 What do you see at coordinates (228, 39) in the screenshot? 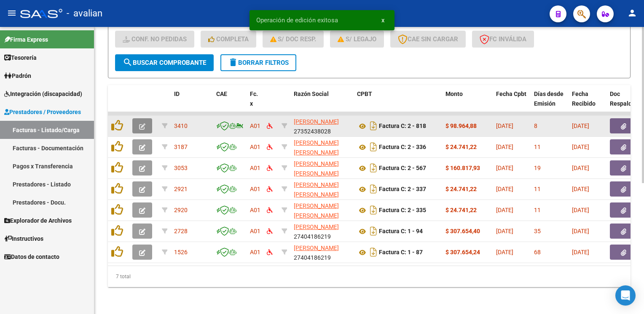
I see `span: Completa` at bounding box center [228, 39].